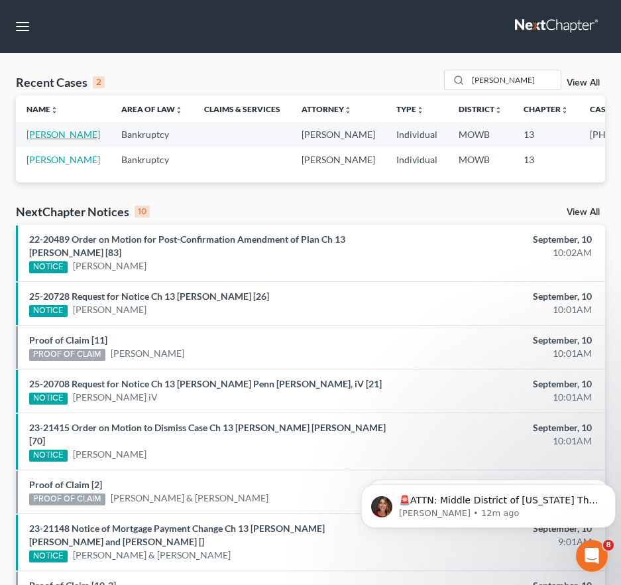  What do you see at coordinates (609, 545) in the screenshot?
I see `span: 8` at bounding box center [609, 545].